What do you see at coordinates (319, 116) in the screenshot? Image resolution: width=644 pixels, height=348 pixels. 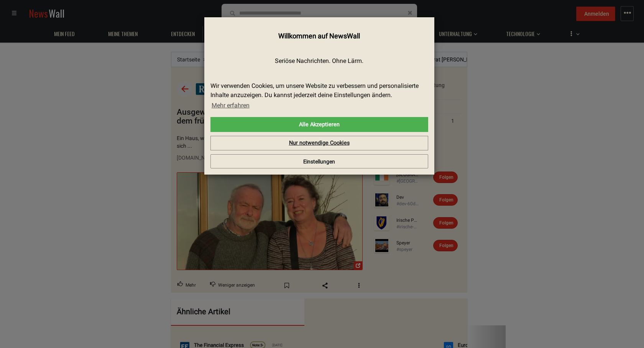 I see `div: cookieconsent` at bounding box center [319, 116].